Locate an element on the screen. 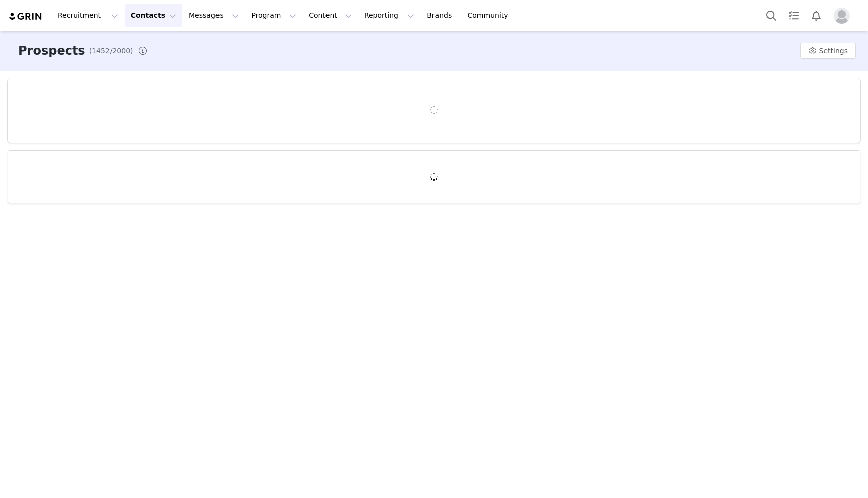 The image size is (868, 498). span: (1452/2000) is located at coordinates (111, 51).